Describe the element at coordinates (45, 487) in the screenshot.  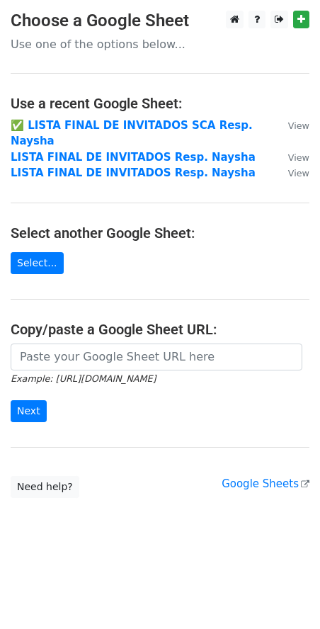
I see `a: Need help?` at that location.